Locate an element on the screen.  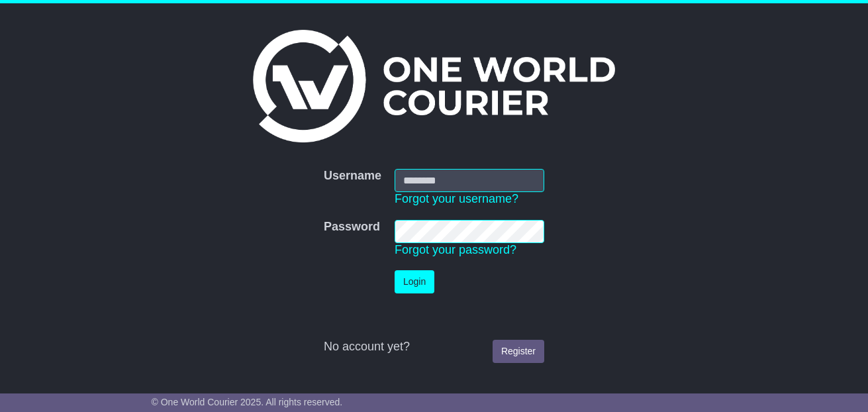
span: © One World Courier 2025. All rights reserved. is located at coordinates (247, 401).